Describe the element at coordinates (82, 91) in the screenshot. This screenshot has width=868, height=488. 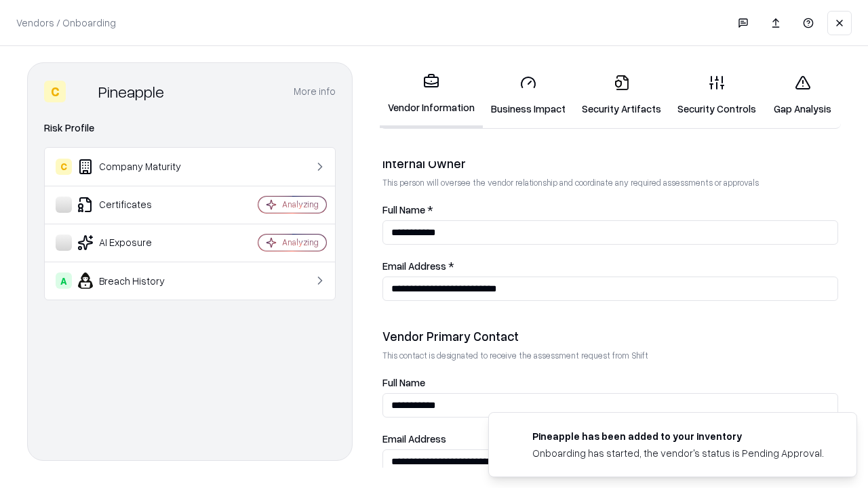
I see `img: Pineapple` at that location.